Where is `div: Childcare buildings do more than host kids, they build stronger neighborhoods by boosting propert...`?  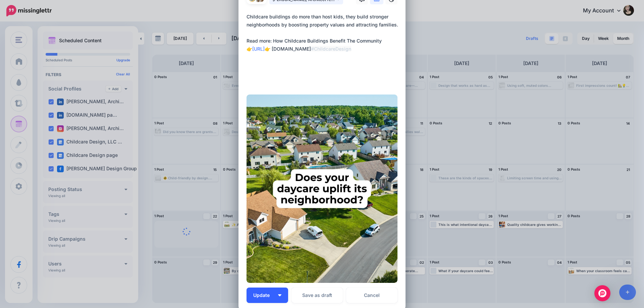 div: Childcare buildings do more than host kids, they build stronger neighborhoods by boosting propert... is located at coordinates (323, 33).